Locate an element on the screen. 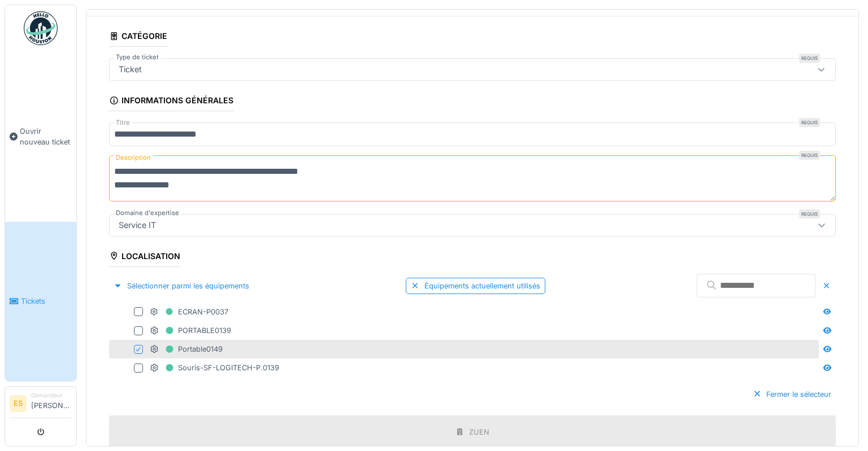  div: ECRAN-P0037 is located at coordinates (188, 312).